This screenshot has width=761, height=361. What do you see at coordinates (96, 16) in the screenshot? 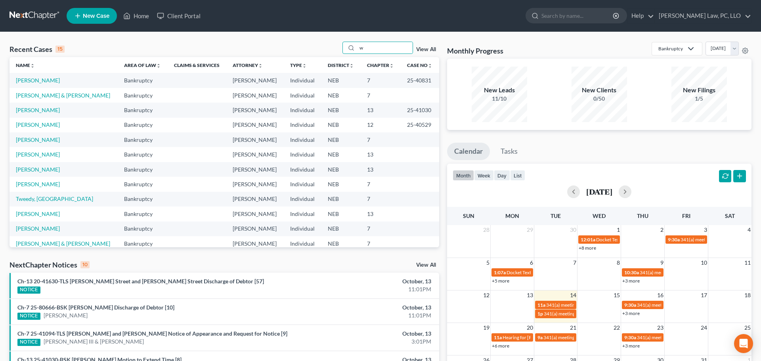
I see `span: New Case` at bounding box center [96, 16].